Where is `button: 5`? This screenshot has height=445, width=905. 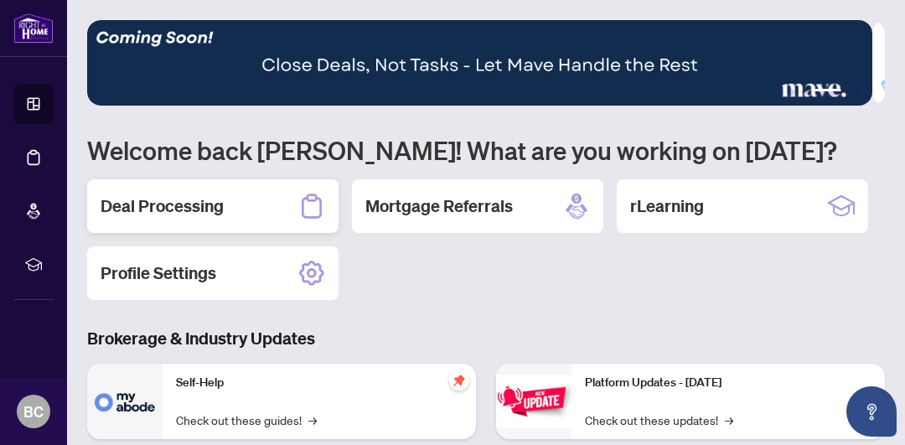
button: 5 is located at coordinates (851, 92).